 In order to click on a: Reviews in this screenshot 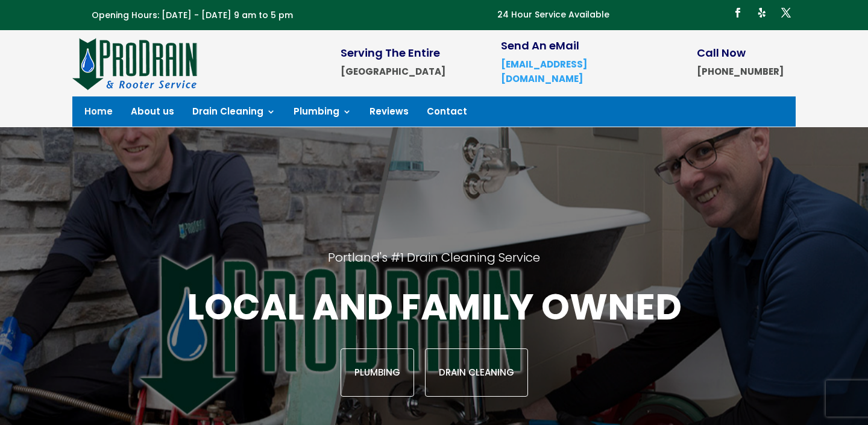, I will do `click(388, 114)`.